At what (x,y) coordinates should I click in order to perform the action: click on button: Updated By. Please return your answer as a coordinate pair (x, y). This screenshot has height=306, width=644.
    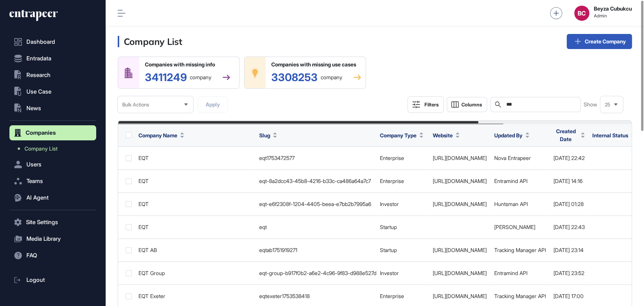
    Looking at the image, I should click on (511, 135).